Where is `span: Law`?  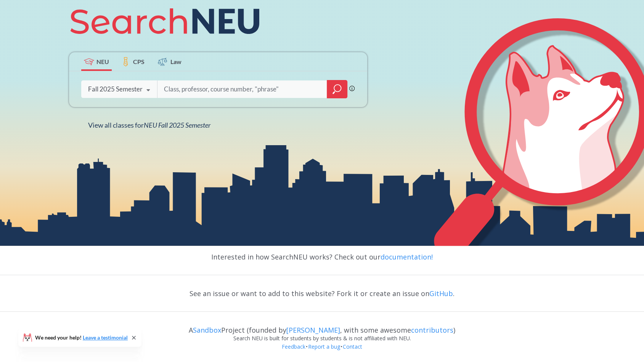
span: Law is located at coordinates (176, 61).